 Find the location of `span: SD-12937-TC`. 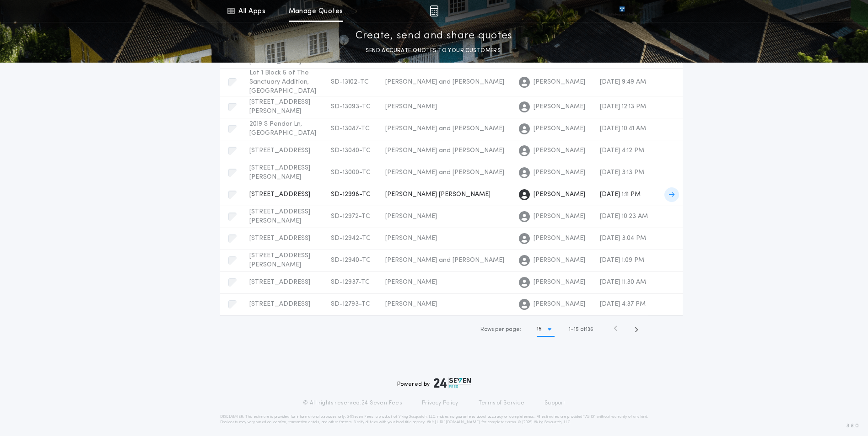

span: SD-12937-TC is located at coordinates (350, 282).